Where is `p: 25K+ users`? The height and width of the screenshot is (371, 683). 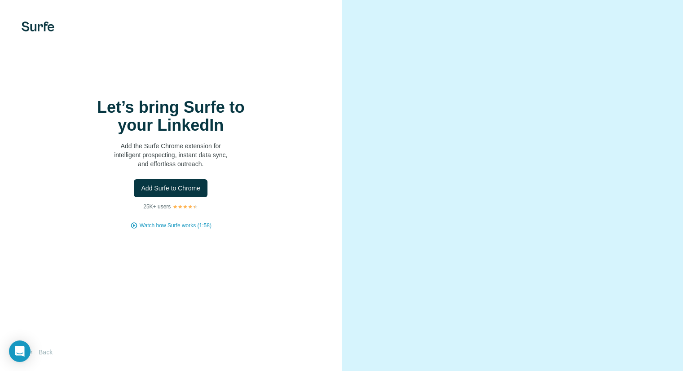 p: 25K+ users is located at coordinates (157, 207).